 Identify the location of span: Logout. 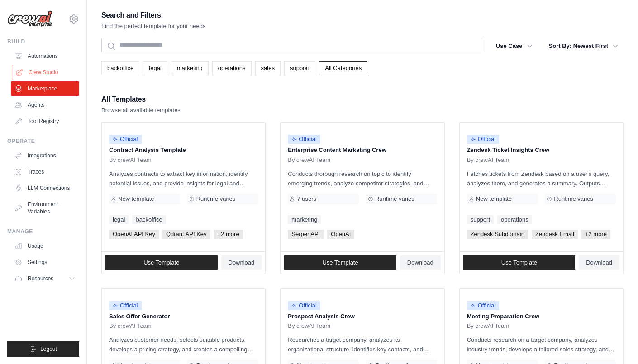
(48, 349).